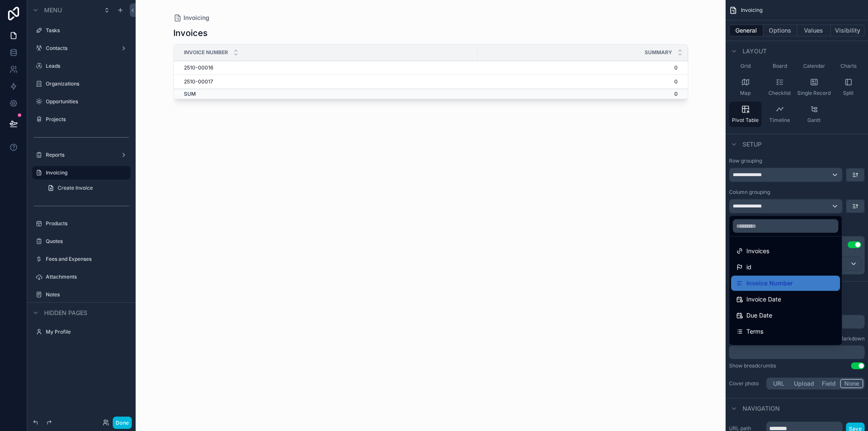 Image resolution: width=868 pixels, height=431 pixels. Describe the element at coordinates (769, 347) in the screenshot. I see `span: Approval Status` at that location.